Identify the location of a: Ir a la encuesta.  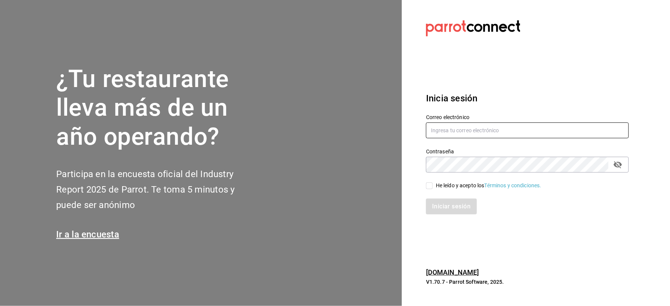
(87, 234).